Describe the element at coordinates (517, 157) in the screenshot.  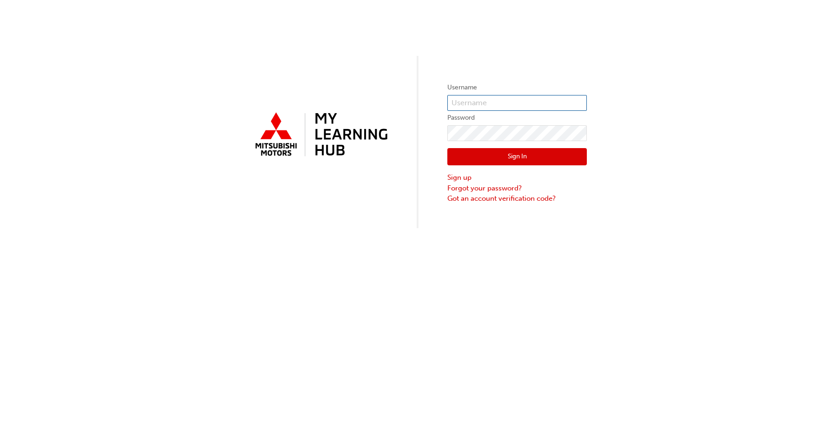
I see `button: Sign In` at that location.